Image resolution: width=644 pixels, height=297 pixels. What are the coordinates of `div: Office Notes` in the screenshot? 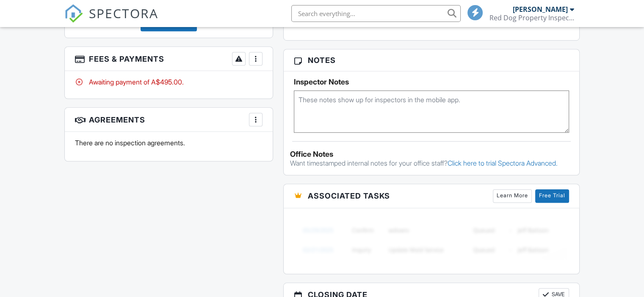 It's located at (431, 154).